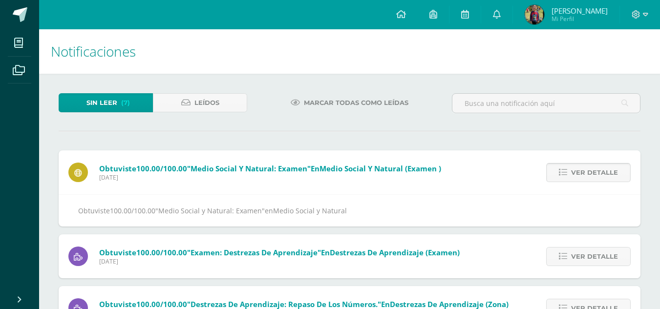 This screenshot has width=660, height=309. Describe the element at coordinates (349, 103) in the screenshot. I see `a: Marcar todas como leídas` at that location.